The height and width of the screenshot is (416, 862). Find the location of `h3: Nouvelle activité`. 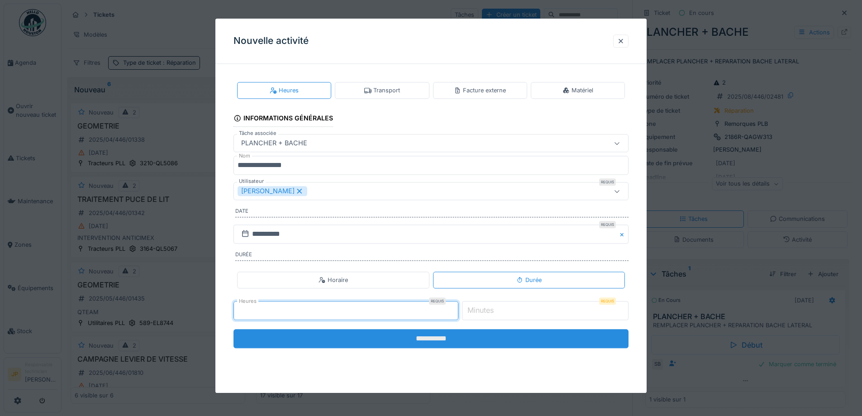

h3: Nouvelle activité is located at coordinates (271, 41).